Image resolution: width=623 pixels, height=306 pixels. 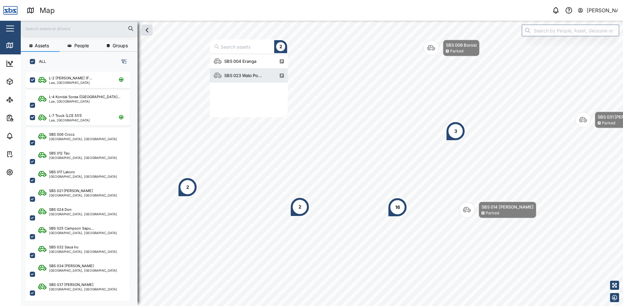 I want to click on div: SBS 008 Borosi, so click(x=461, y=45).